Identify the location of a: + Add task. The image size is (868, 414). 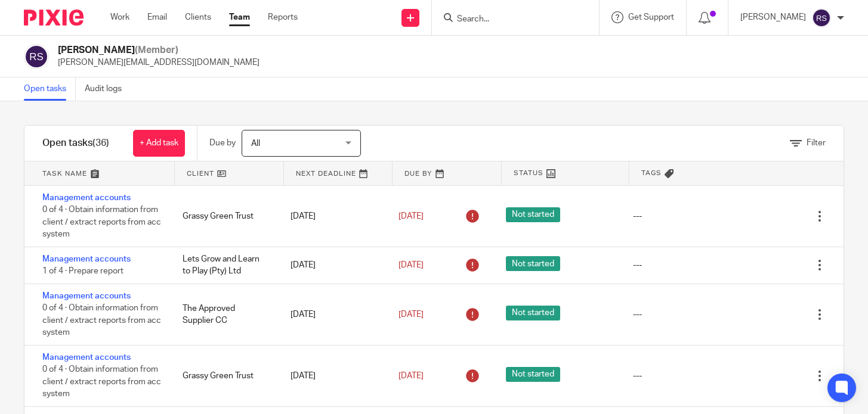
(159, 143).